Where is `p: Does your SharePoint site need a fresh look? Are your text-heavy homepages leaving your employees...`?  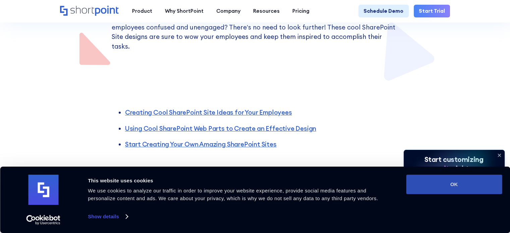 p: Does your SharePoint site need a fresh look? Are your text-heavy homepages leaving your employees... is located at coordinates (255, 32).